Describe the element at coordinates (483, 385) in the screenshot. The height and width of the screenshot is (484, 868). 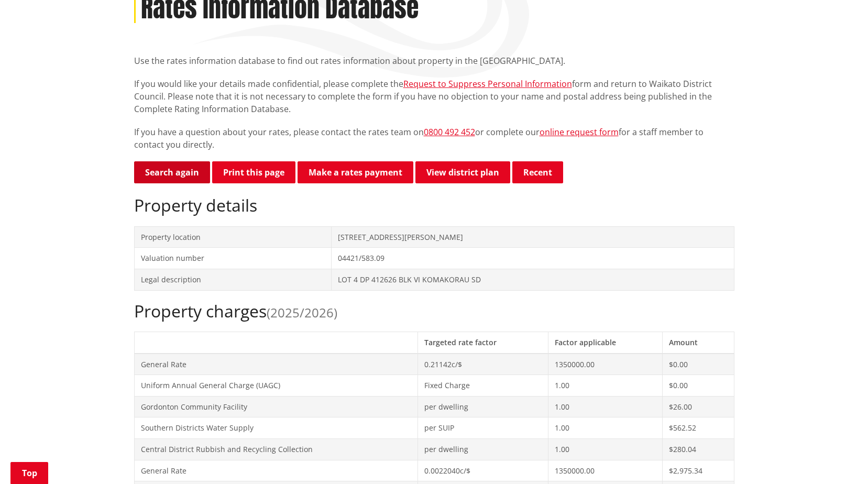
I see `td: Fixed Charge` at that location.